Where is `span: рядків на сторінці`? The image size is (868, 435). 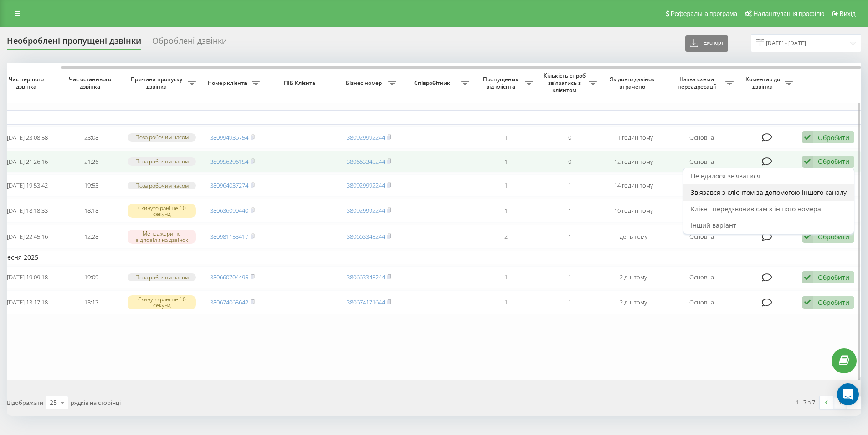
span: рядків на сторінці is located at coordinates (96, 402).